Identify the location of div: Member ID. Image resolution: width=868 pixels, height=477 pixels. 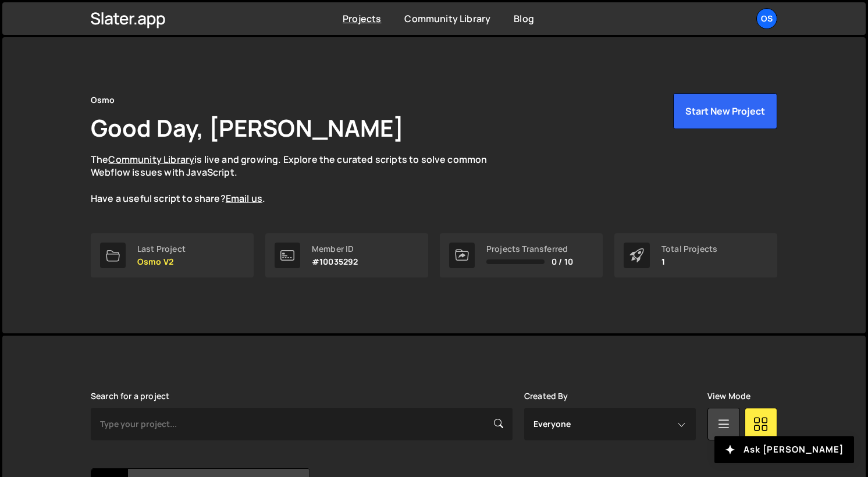
(335, 249).